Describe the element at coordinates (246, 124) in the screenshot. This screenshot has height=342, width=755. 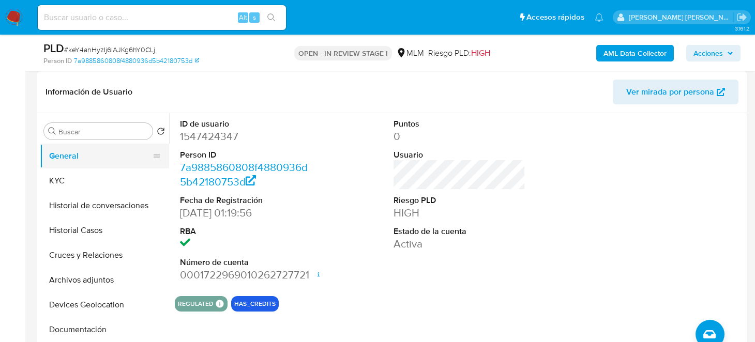
I see `dt: ID de usuario` at that location.